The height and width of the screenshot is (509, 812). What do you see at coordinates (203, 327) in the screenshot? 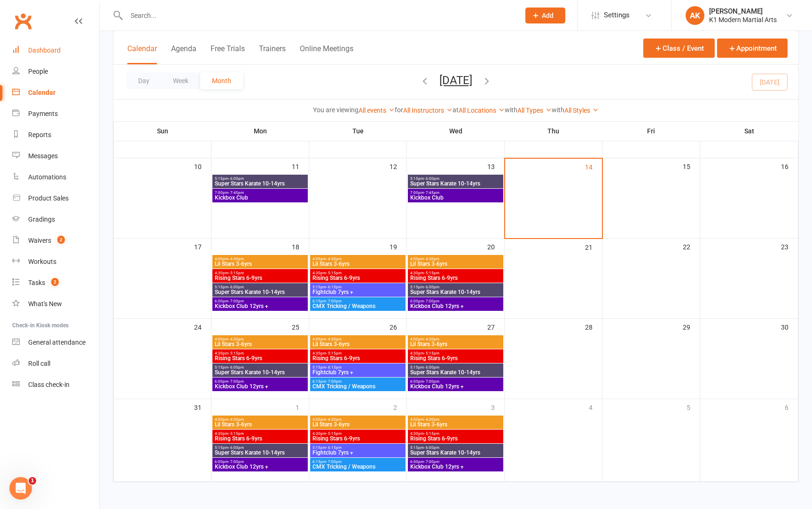
I see `div: 24` at bounding box center [203, 327].